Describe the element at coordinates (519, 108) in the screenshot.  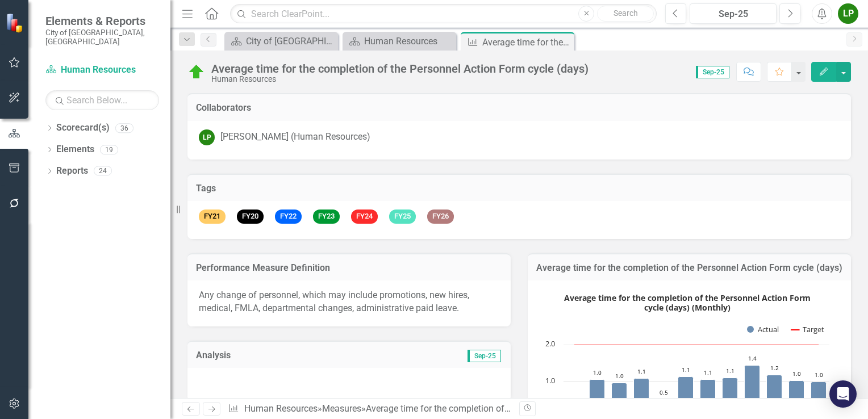
I see `h3: Collaborators` at that location.